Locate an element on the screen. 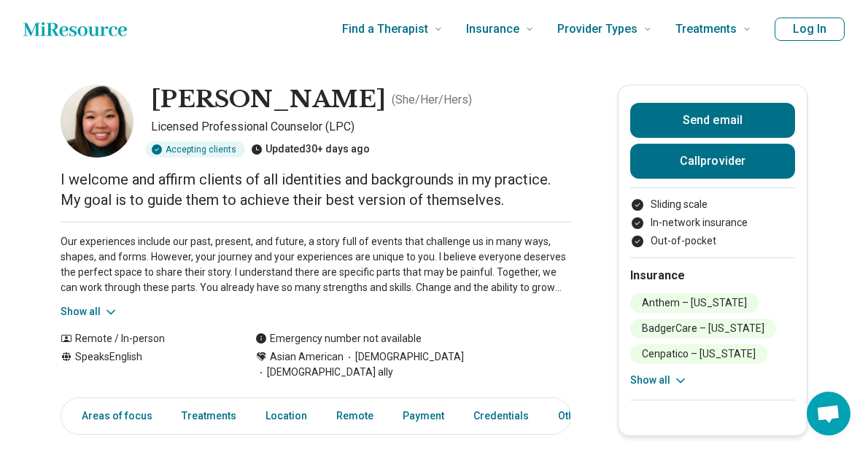 Image resolution: width=868 pixels, height=450 pixels. span: Treatments is located at coordinates (706, 30).